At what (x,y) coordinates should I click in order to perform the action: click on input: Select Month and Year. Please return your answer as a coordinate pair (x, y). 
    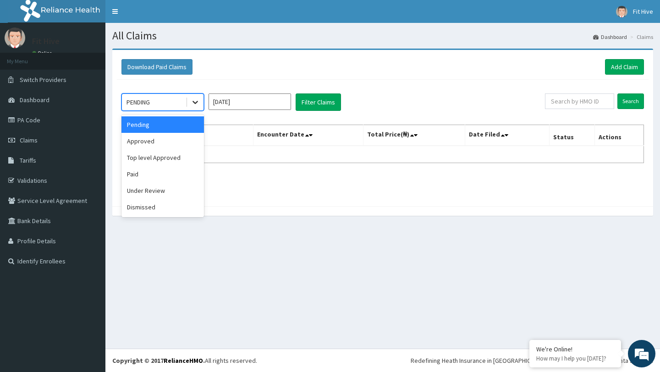
    Looking at the image, I should click on (250, 102).